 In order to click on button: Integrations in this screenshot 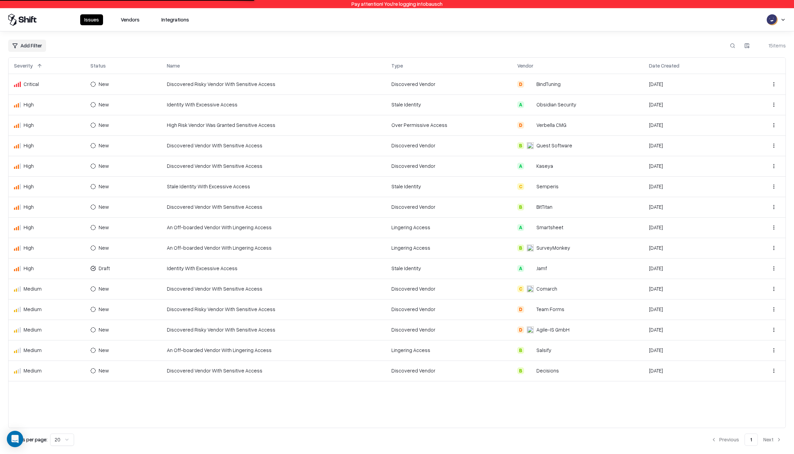, I will do `click(175, 20)`.